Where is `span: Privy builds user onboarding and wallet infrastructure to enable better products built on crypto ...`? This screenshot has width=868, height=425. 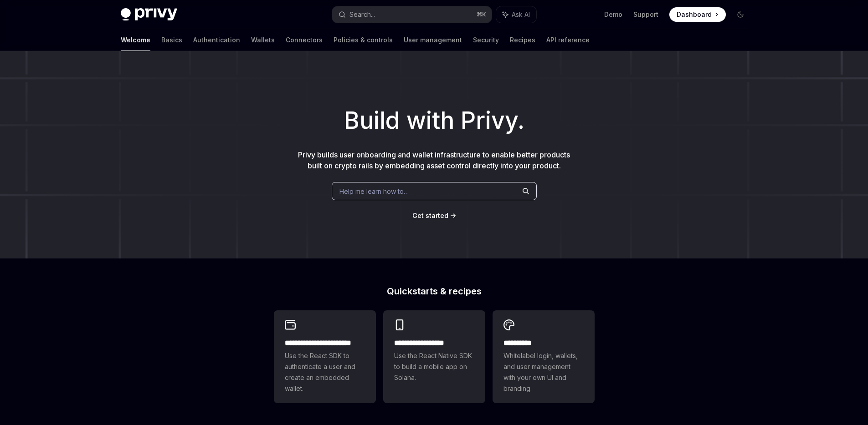
span: Privy builds user onboarding and wallet infrastructure to enable better products built on crypto ... is located at coordinates (434, 160).